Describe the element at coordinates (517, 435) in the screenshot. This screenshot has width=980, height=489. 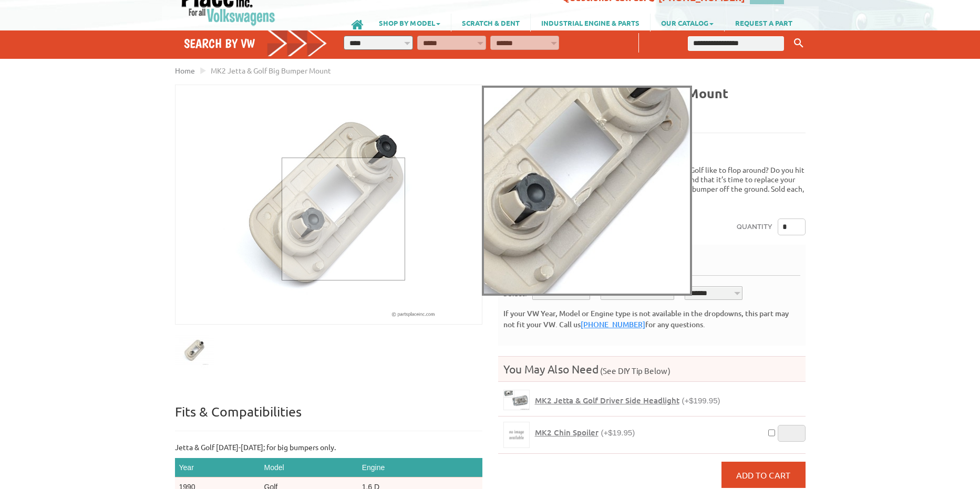
I see `a: MK2 Chin Spoiler` at that location.